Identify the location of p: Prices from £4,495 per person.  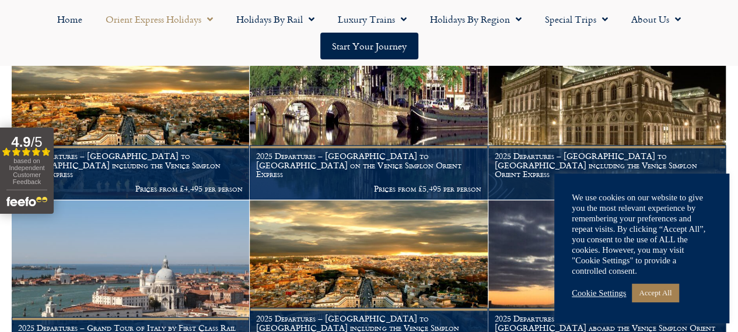
(130, 189).